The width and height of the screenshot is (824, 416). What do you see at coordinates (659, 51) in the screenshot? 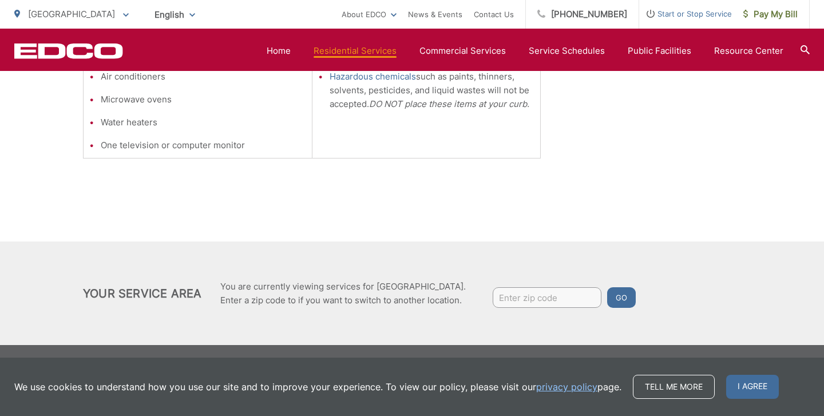
I see `a: Public Facilities` at bounding box center [659, 51].